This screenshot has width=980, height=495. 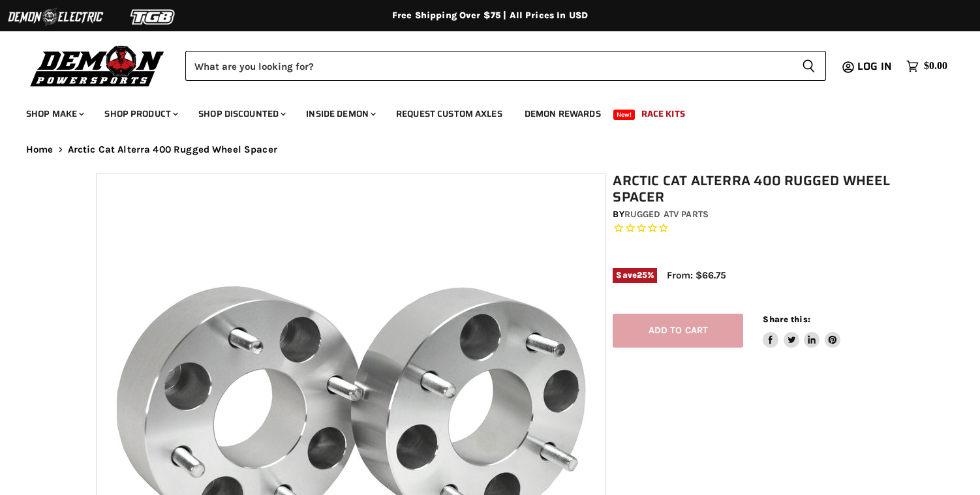 I want to click on img: Demon Powersports, so click(x=97, y=65).